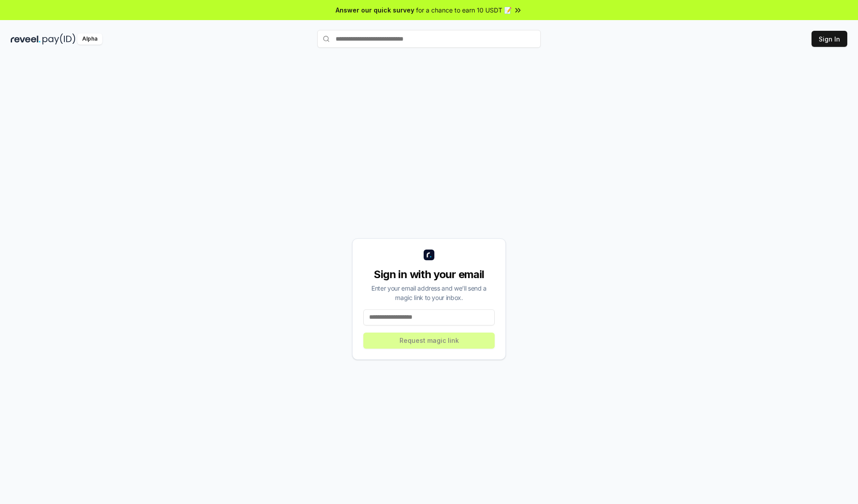 The height and width of the screenshot is (504, 858). I want to click on div: Enter your email address and we’ll send a magic link to your inbox., so click(429, 293).